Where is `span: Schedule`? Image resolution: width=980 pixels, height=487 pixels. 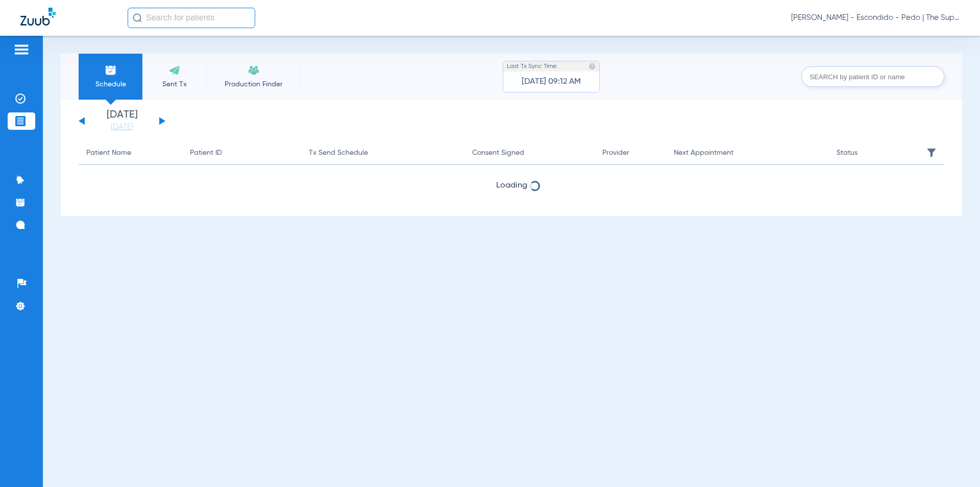
span: Schedule is located at coordinates (110, 84).